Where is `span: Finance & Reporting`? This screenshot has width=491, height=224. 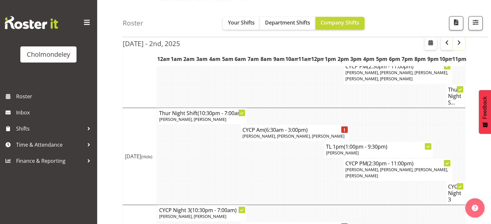
span: Finance & Reporting is located at coordinates (50, 161).